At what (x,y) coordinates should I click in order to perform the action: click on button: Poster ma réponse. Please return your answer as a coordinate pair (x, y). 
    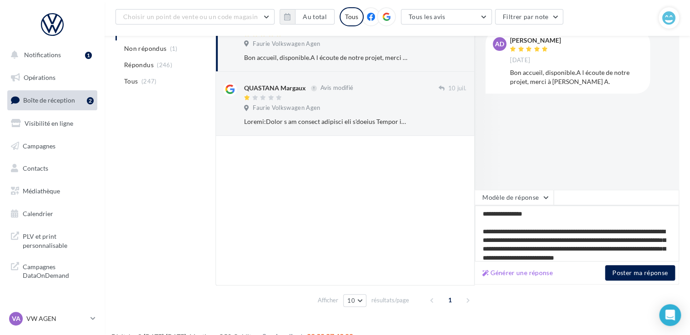
    Looking at the image, I should click on (640, 273).